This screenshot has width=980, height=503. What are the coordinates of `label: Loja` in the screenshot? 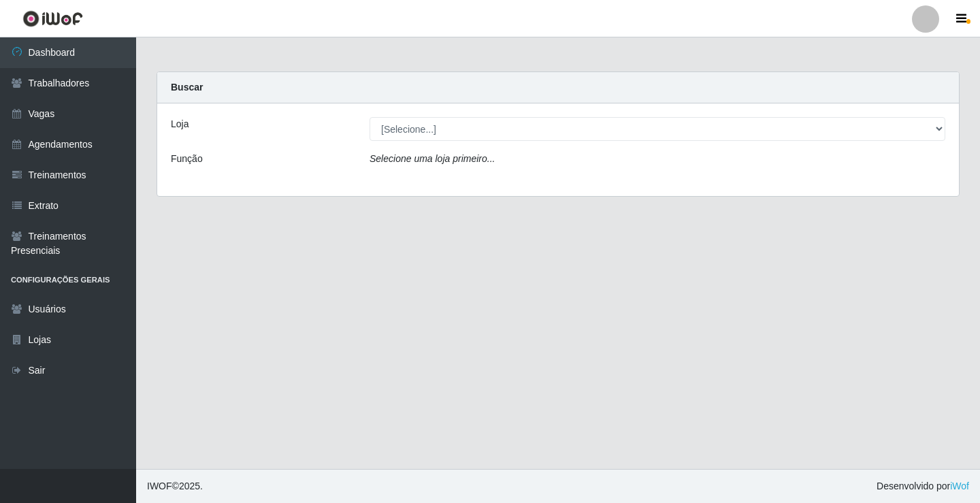 It's located at (180, 124).